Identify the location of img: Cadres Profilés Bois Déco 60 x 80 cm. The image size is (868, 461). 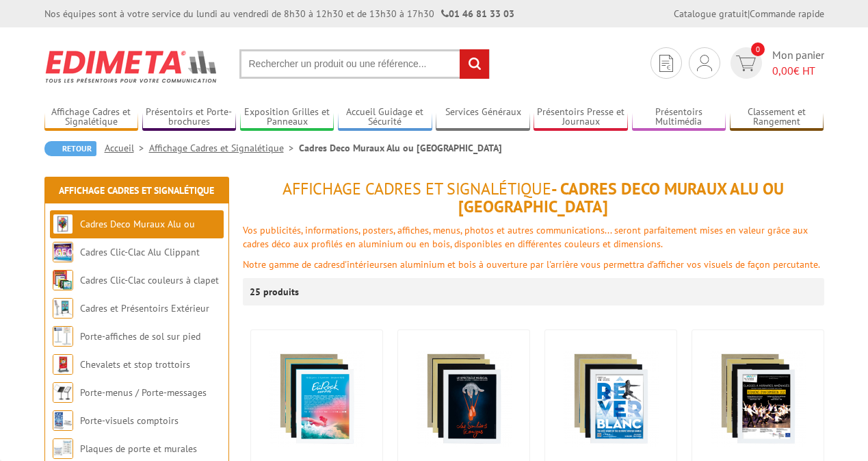
(758, 398).